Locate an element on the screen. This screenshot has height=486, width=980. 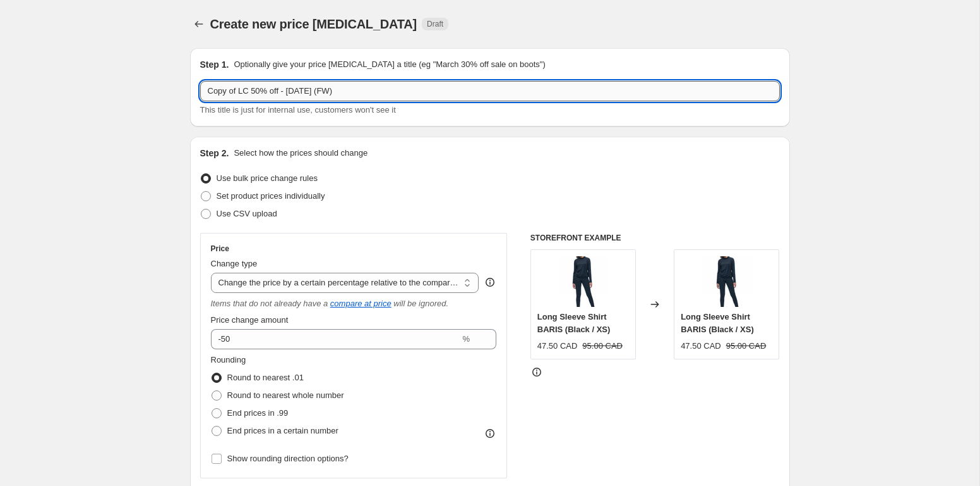
span: Use bulk price change rules is located at coordinates (267, 178).